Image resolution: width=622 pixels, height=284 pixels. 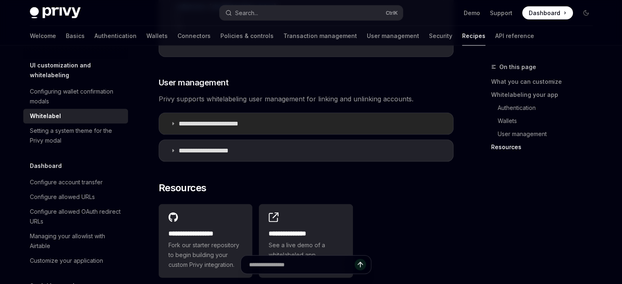 What do you see at coordinates (544, 13) in the screenshot?
I see `span: Dashboard` at bounding box center [544, 13].